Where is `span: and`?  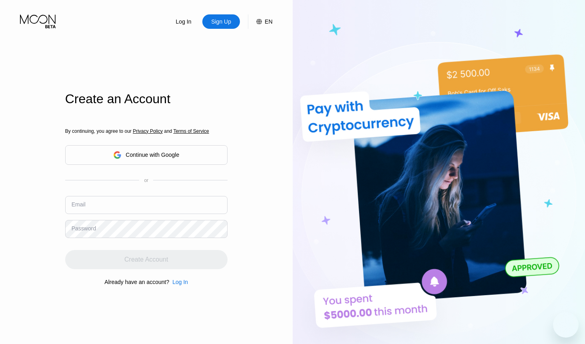
span: and is located at coordinates (168, 131).